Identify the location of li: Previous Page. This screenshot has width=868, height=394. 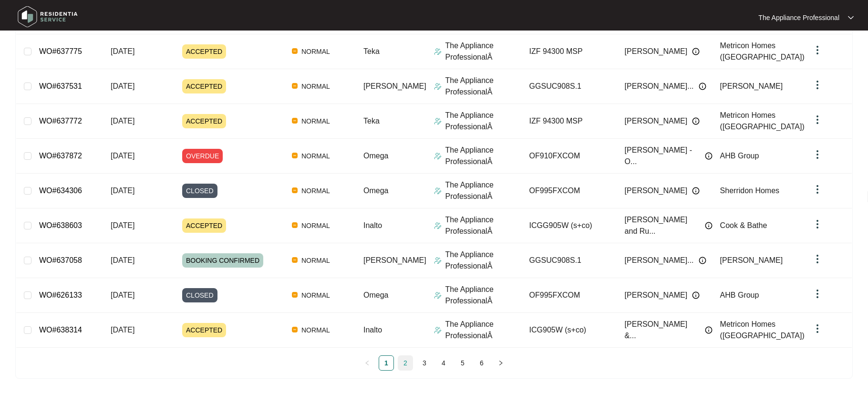
(367, 363).